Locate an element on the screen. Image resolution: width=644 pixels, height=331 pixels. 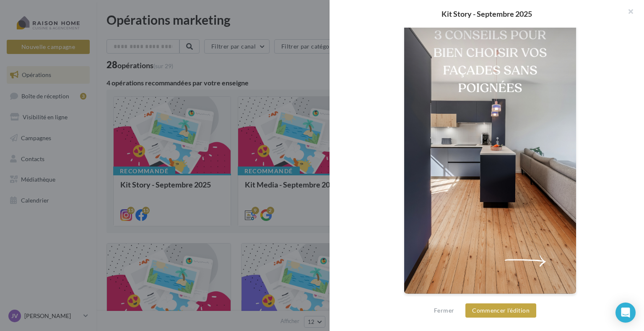
div: La prévisualisation est non-contractuelle is located at coordinates (490, 300).